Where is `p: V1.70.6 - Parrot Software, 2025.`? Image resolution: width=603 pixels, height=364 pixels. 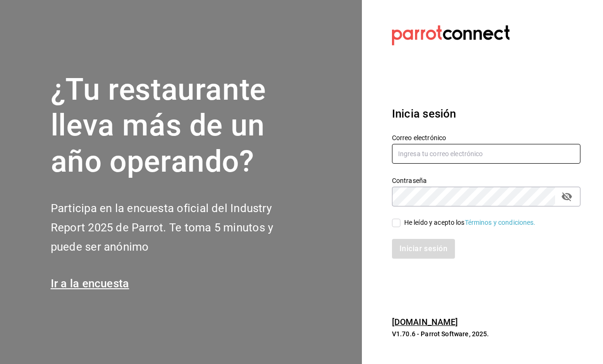
p: V1.70.6 - Parrot Software, 2025. is located at coordinates (486, 333).